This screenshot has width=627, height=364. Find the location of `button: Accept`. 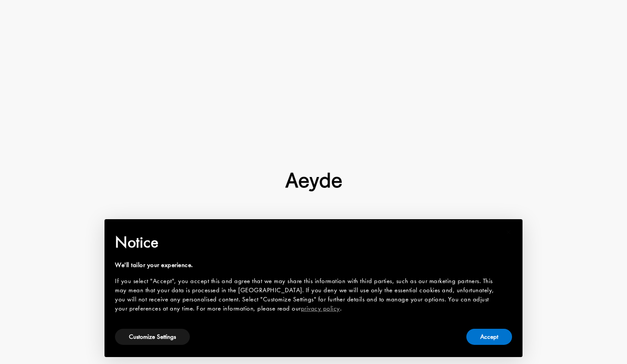

button: Accept is located at coordinates (489, 337).